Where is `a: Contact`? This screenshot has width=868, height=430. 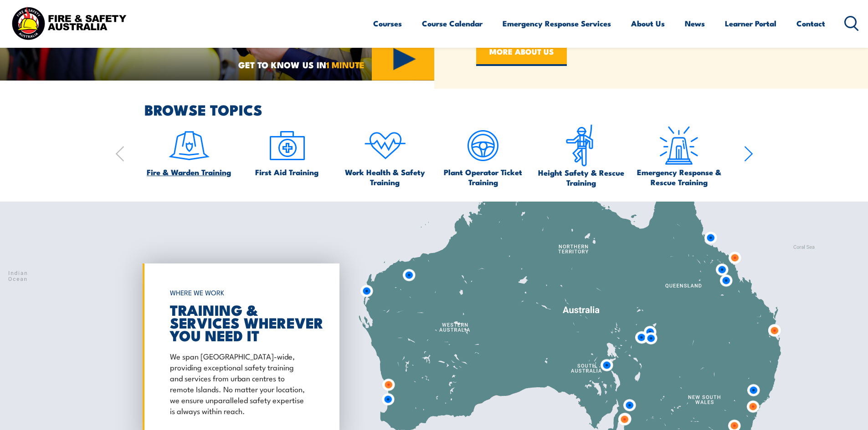 a: Contact is located at coordinates (811, 23).